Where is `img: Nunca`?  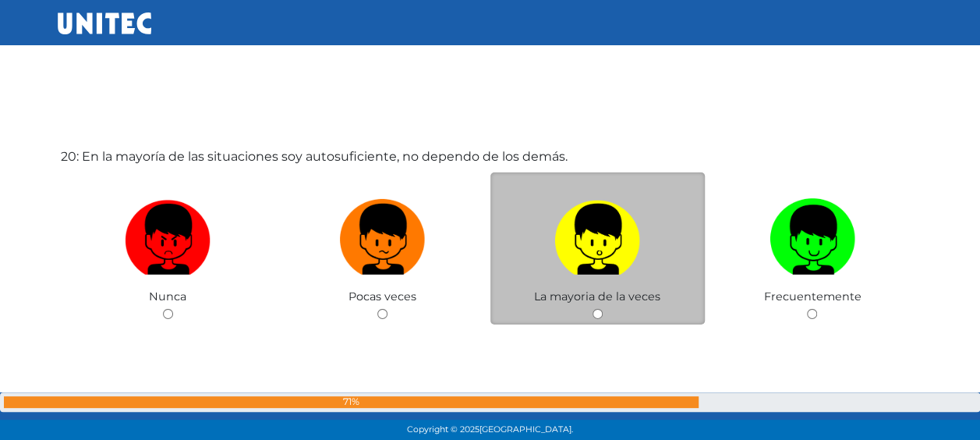
img: Nunca is located at coordinates (167, 233).